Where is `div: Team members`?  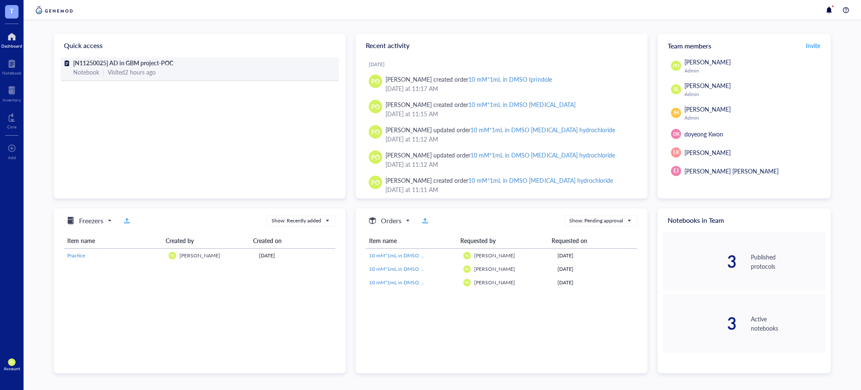
div: Team members is located at coordinates (745, 45).